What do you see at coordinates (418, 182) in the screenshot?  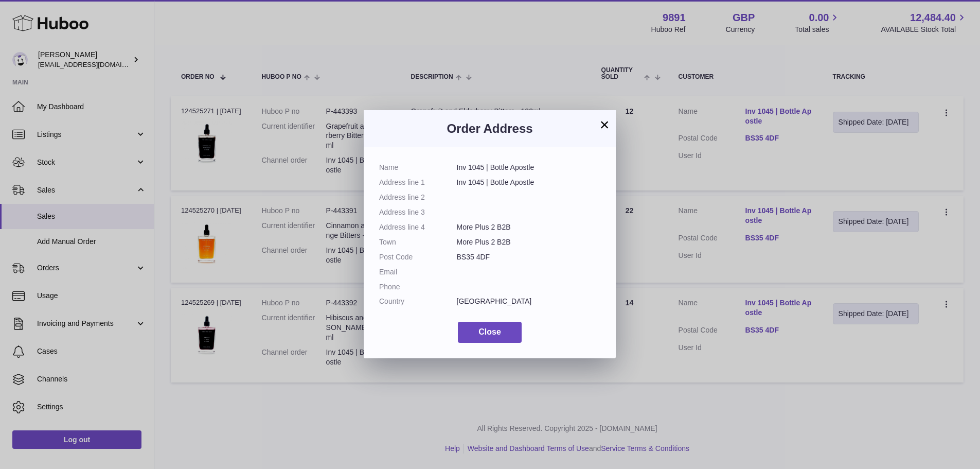 I see `dt: Address line 1` at bounding box center [418, 182].